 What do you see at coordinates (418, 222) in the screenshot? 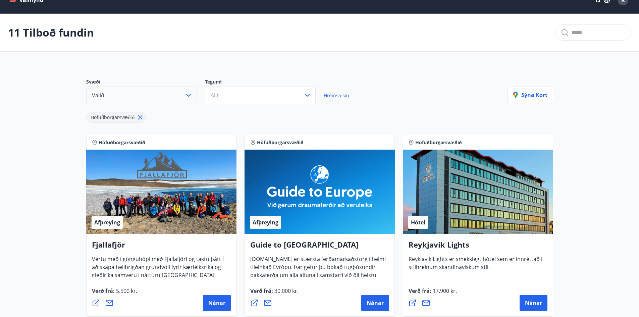
I see `span: Hótel` at bounding box center [418, 222].